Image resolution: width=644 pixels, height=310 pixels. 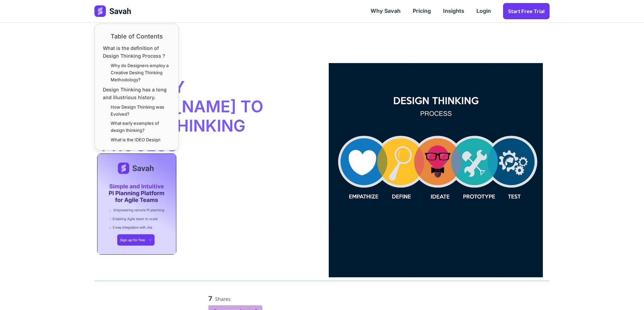 I want to click on a: How Design Thinking was Evolved?, so click(x=140, y=111).